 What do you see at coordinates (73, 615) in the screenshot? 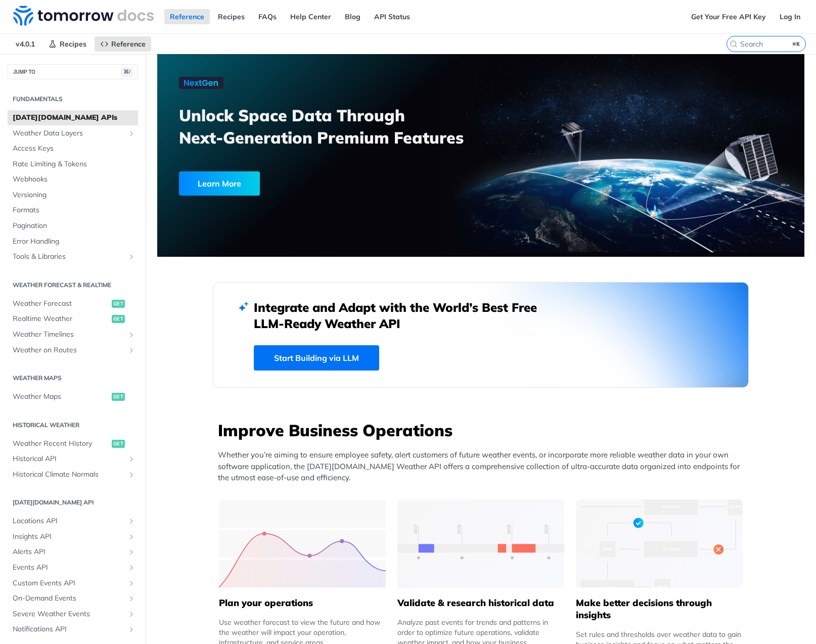
I see `a: Severe Weather EventsShow subpages for Severe Weather Events` at bounding box center [73, 615].